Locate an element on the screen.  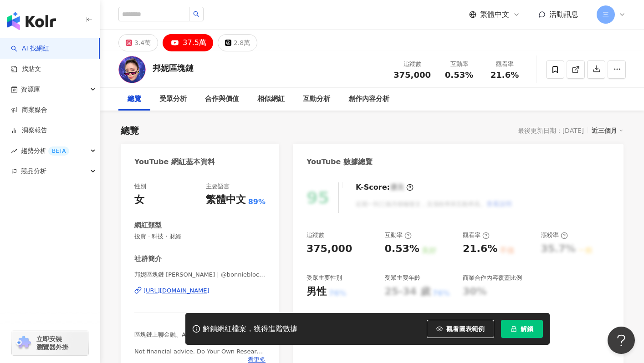
a: 商案媒合 is located at coordinates (29, 110).